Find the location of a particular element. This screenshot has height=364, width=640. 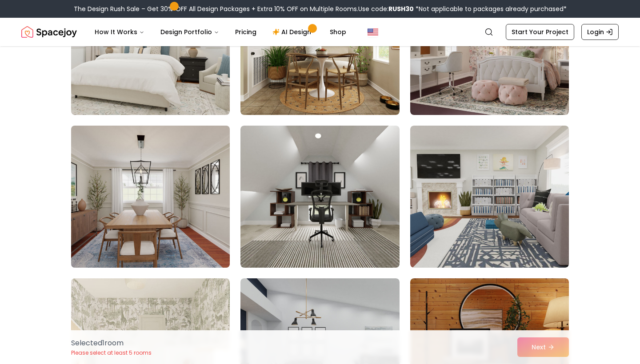

a: Start Your Project is located at coordinates (540, 32).